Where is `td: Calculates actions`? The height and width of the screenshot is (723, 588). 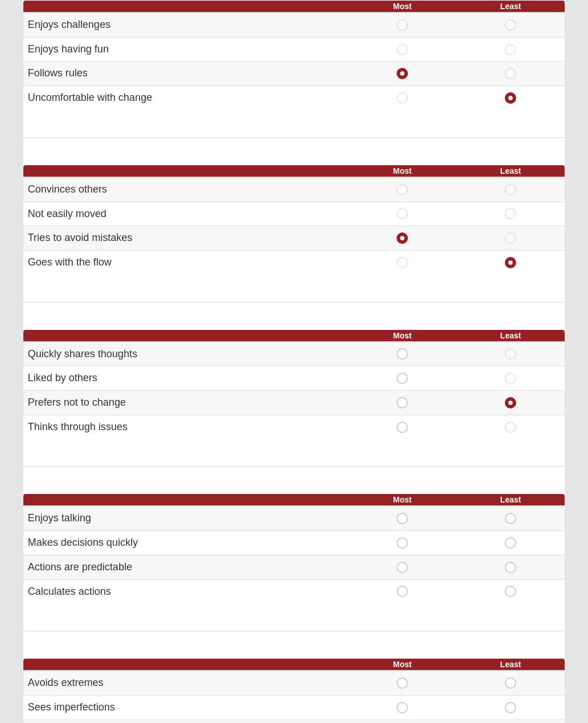 td: Calculates actions is located at coordinates (186, 591).